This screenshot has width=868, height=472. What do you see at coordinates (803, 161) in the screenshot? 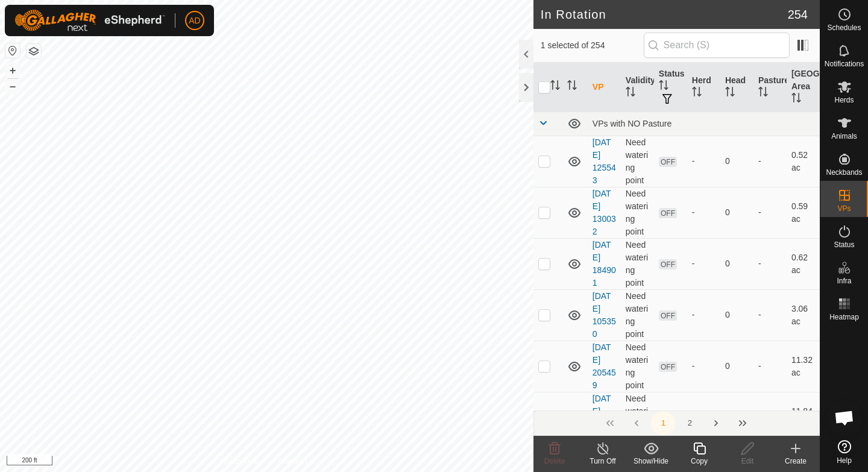
I see `td: 0.52 ac` at bounding box center [803, 161].